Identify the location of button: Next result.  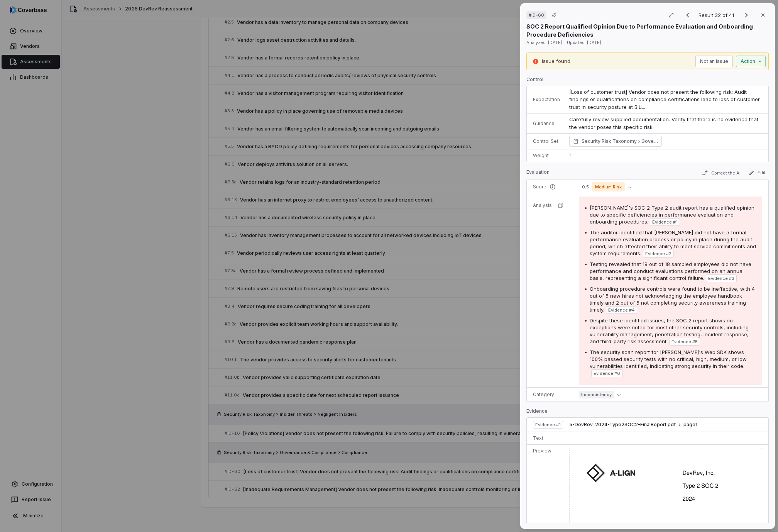
(746, 15).